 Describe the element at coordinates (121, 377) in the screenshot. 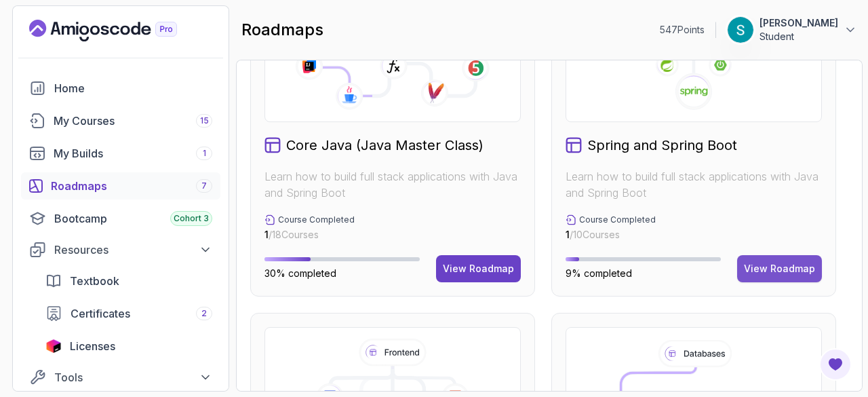

I see `button: Tools` at that location.